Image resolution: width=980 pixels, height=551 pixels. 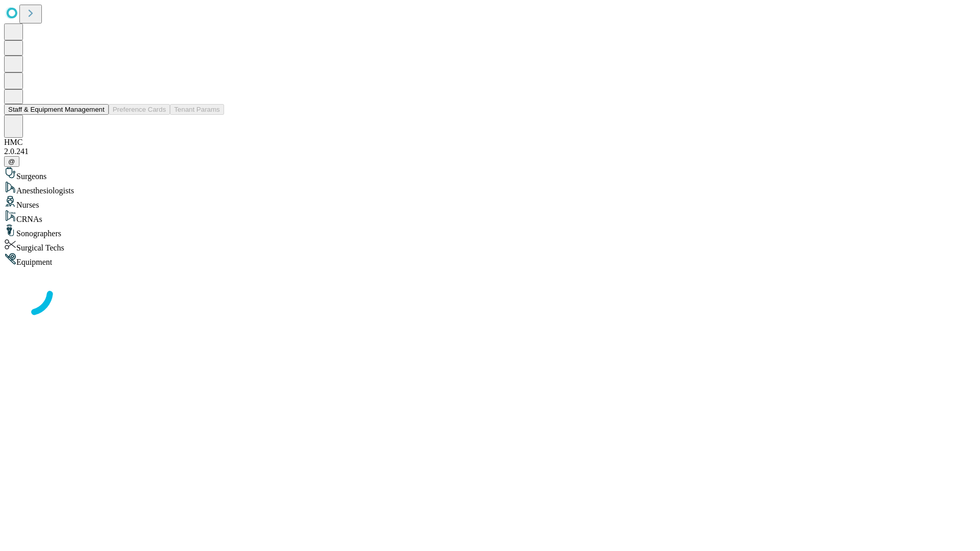 I want to click on div: Nurses, so click(x=490, y=203).